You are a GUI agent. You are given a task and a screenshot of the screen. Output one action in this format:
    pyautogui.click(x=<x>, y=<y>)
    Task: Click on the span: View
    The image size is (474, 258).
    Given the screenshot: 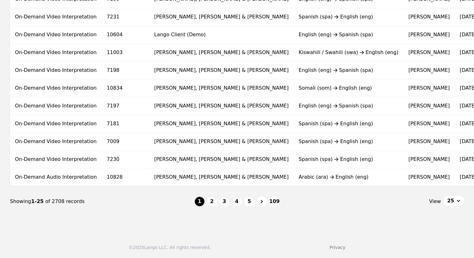 What is the action you would take?
    pyautogui.click(x=435, y=201)
    